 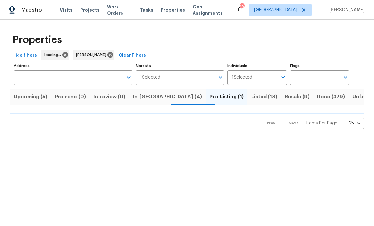 I want to click on button: Hide filters, so click(x=25, y=55).